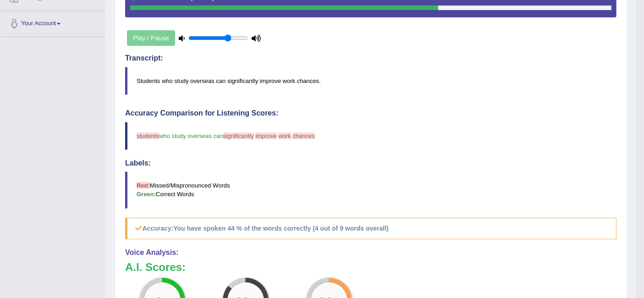 The height and width of the screenshot is (298, 644). What do you see at coordinates (266, 136) in the screenshot?
I see `span: improve` at bounding box center [266, 136].